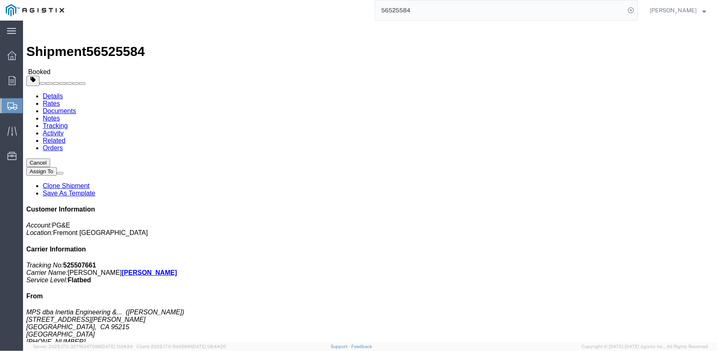 Image resolution: width=718 pixels, height=351 pixels. I want to click on a: Support, so click(341, 346).